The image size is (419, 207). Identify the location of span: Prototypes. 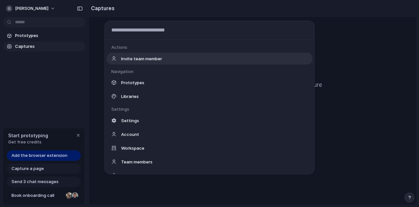
(133, 83).